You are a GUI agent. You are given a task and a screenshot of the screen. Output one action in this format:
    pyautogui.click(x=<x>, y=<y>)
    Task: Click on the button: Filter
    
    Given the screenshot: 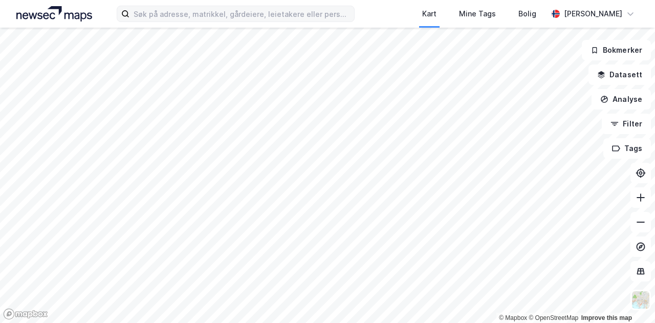 What is the action you would take?
    pyautogui.click(x=626, y=124)
    